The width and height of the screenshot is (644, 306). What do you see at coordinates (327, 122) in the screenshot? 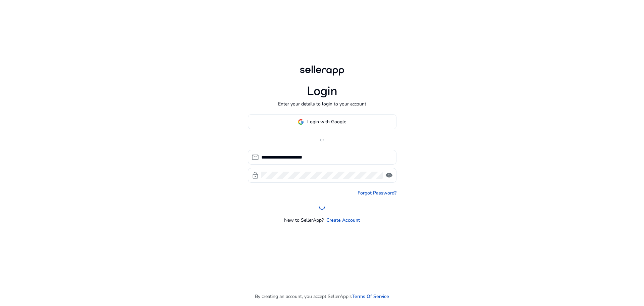
I see `span: Login with Google` at bounding box center [327, 122].